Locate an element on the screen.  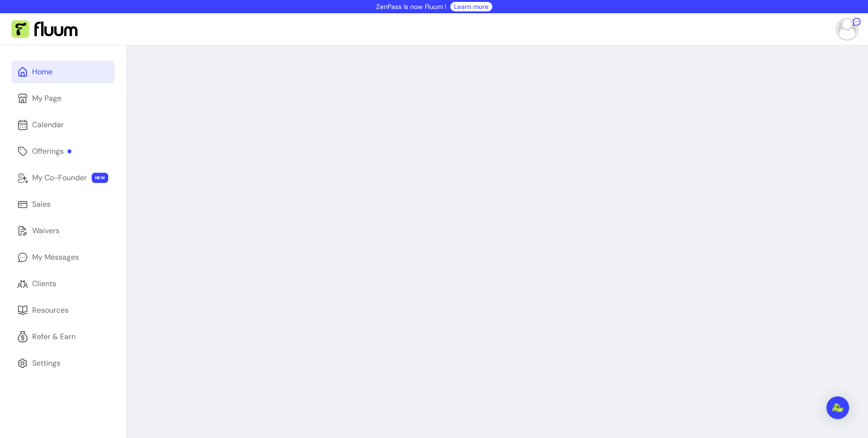
span: NEW is located at coordinates (99, 178).